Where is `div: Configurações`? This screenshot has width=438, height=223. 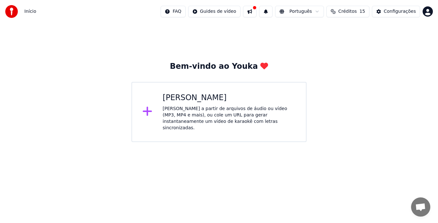
div: Configurações is located at coordinates (400, 12).